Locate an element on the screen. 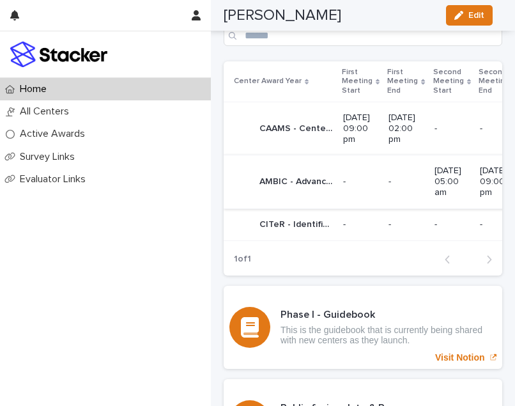 This screenshot has width=515, height=406. p: Home is located at coordinates (36, 89).